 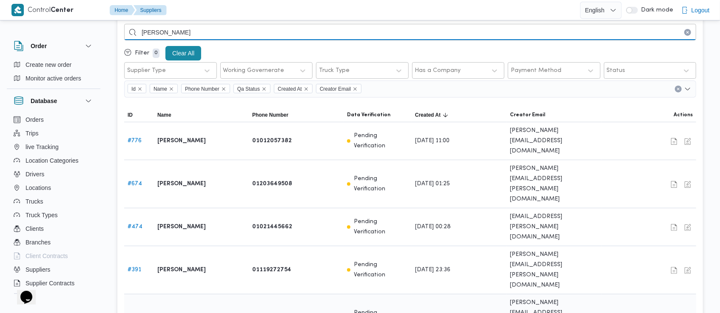 What do you see at coordinates (272, 227) in the screenshot?
I see `b: 01021445662` at bounding box center [272, 227].